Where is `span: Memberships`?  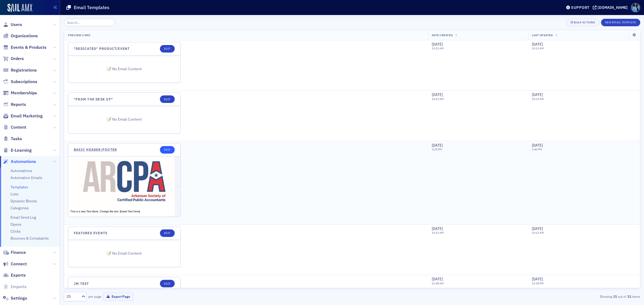 span: Memberships is located at coordinates (24, 93).